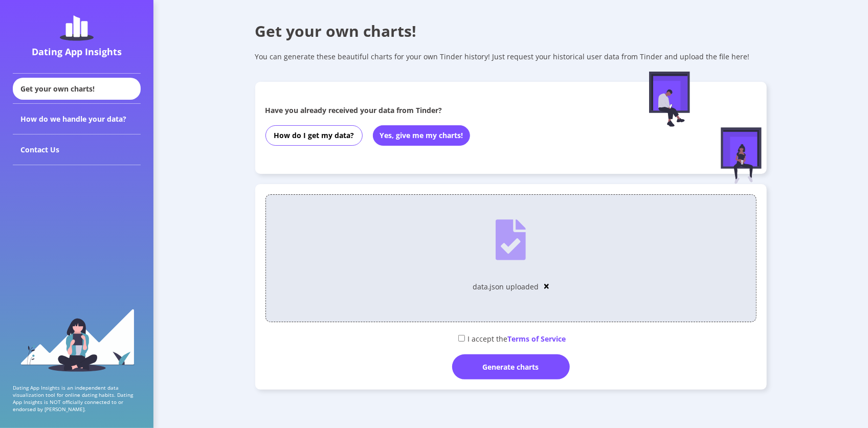 The width and height of the screenshot is (868, 428). Describe the element at coordinates (421, 136) in the screenshot. I see `button: Yes, give me my charts!` at that location.